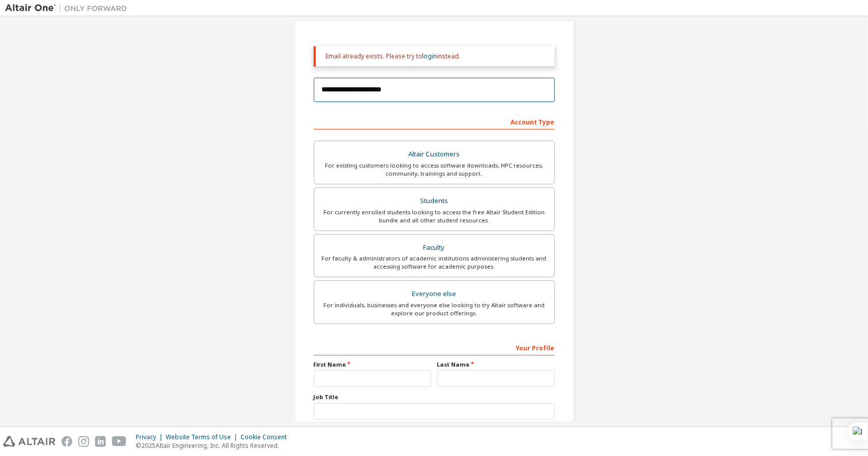 This screenshot has width=868, height=456. Describe the element at coordinates (434, 397) in the screenshot. I see `label: Job Title` at that location.